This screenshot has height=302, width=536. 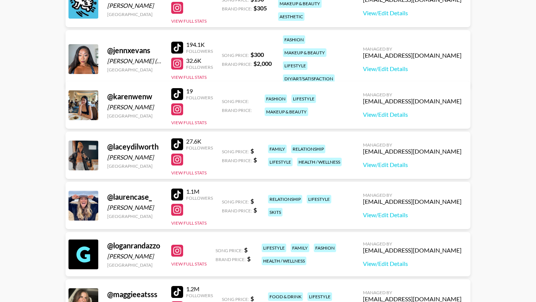 What do you see at coordinates (260, 8) in the screenshot?
I see `strong: $ 305` at bounding box center [260, 8].